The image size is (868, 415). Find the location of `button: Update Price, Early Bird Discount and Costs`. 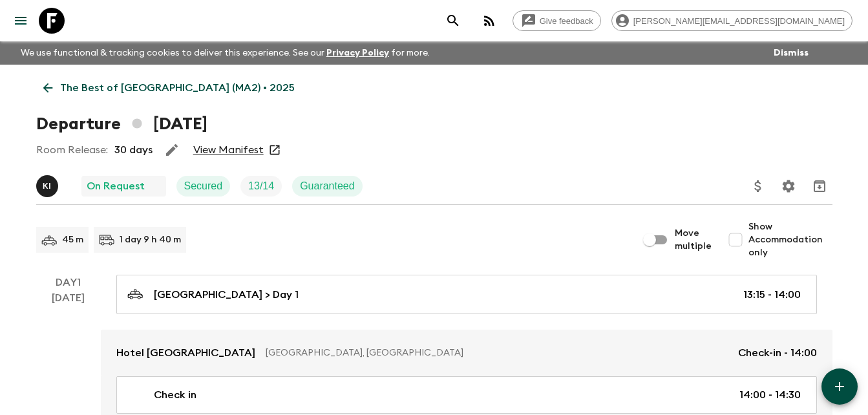

button: Update Price, Early Bird Discount and Costs is located at coordinates (759, 186).